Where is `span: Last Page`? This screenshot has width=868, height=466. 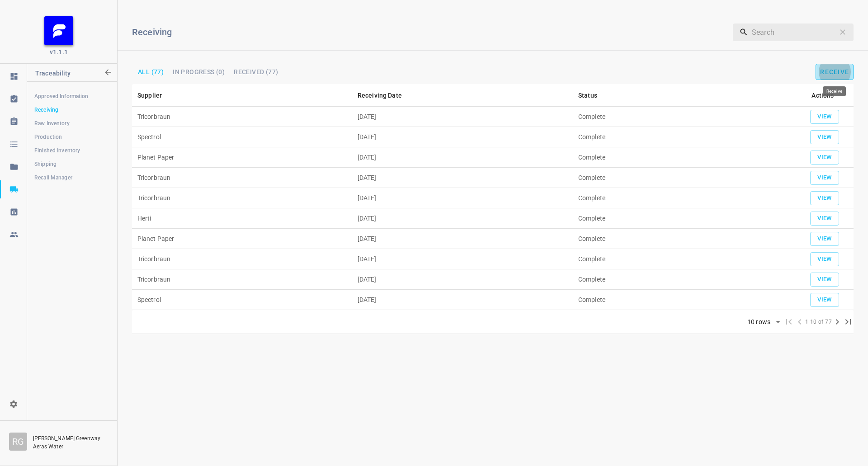 span: Last Page is located at coordinates (848, 321).